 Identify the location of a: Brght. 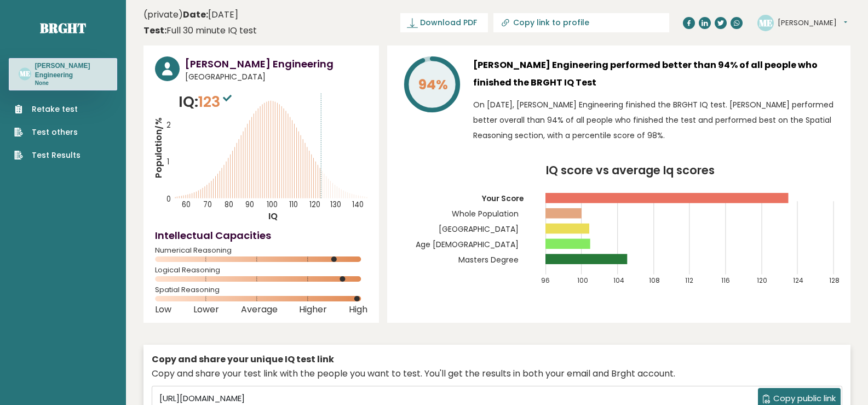
(63, 28).